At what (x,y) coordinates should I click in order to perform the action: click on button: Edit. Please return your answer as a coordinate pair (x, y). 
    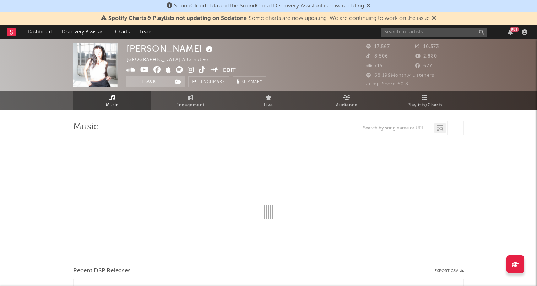
    Looking at the image, I should click on (229, 70).